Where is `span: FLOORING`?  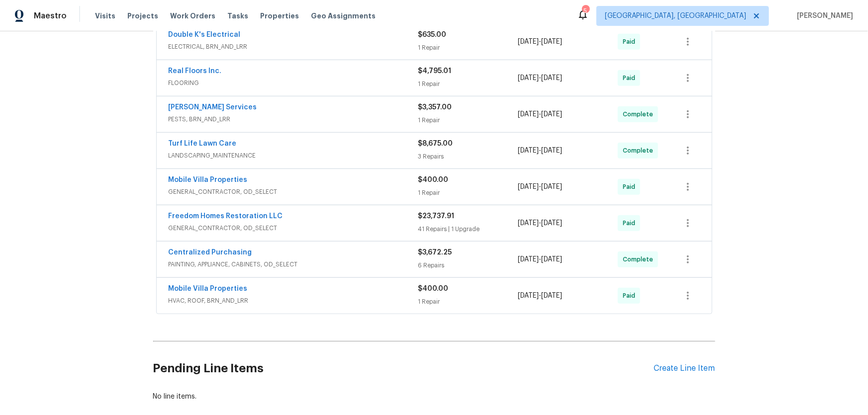 span: FLOORING is located at coordinates (294, 83).